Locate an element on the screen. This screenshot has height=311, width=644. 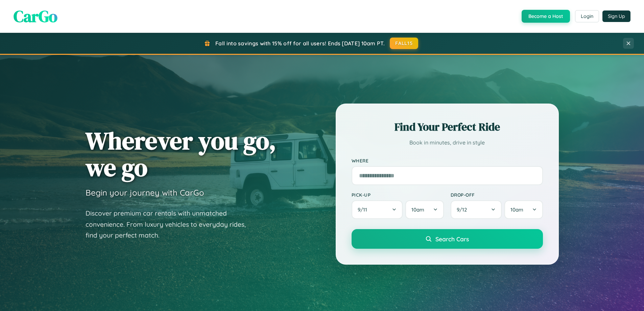
button: FALL15 is located at coordinates (404, 43).